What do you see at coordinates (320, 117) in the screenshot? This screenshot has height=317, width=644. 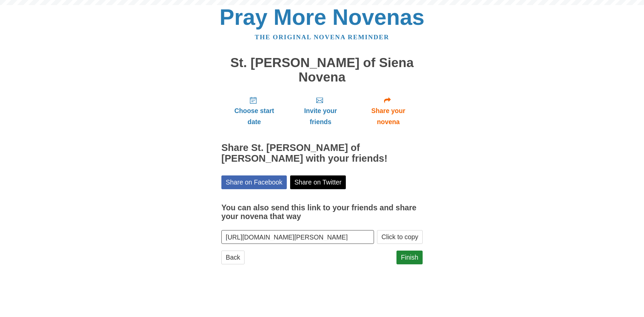 I see `span: Invite your friends` at bounding box center [320, 117].